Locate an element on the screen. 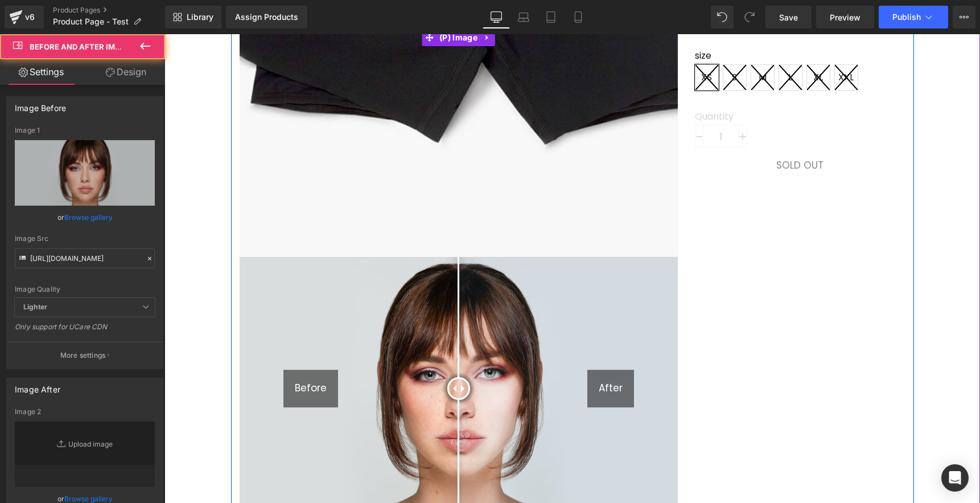 The image size is (980, 503). a: v6 is located at coordinates (24, 17).